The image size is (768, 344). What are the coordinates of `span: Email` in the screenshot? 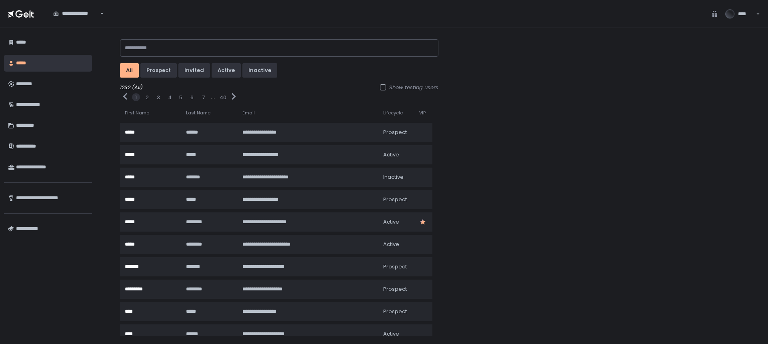 It's located at (248, 113).